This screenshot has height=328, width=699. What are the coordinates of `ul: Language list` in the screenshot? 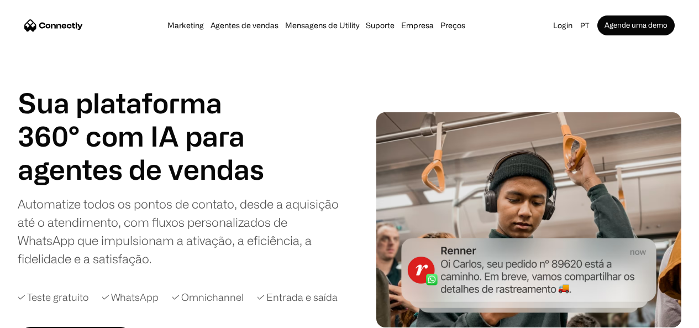 It's located at (44, 316).